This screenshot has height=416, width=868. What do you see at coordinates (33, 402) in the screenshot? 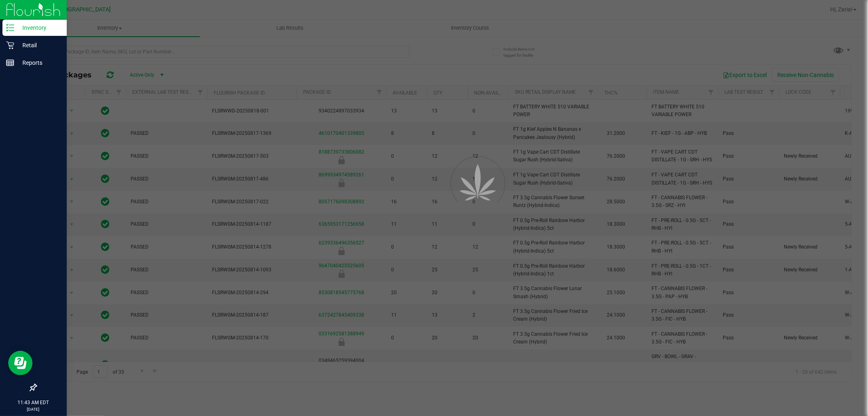
I see `p: 11:43 AM EDT` at bounding box center [33, 402].